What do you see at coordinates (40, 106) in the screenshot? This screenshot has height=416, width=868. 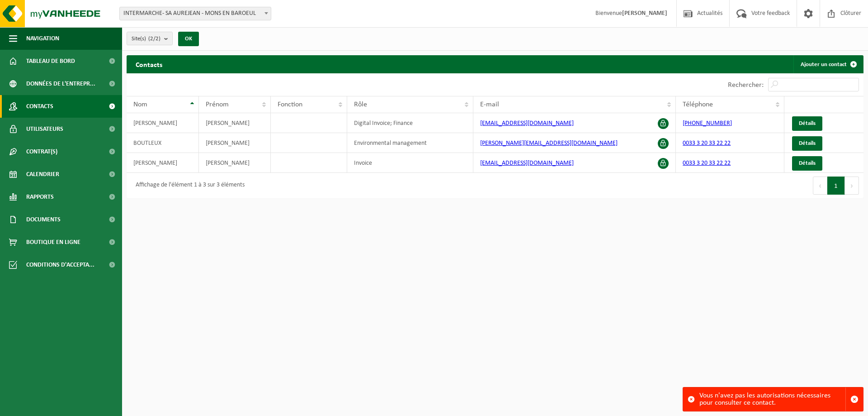 I see `span: Contacts` at bounding box center [40, 106].